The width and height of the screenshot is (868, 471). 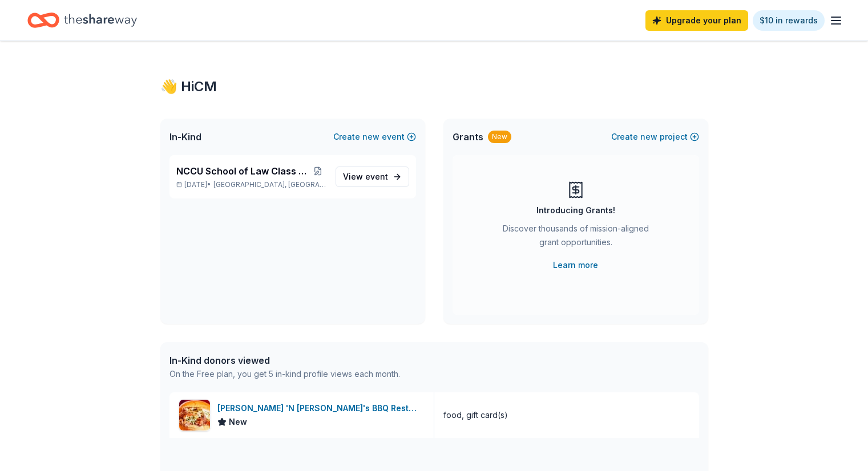 I want to click on button: Createnewproject, so click(x=655, y=137).